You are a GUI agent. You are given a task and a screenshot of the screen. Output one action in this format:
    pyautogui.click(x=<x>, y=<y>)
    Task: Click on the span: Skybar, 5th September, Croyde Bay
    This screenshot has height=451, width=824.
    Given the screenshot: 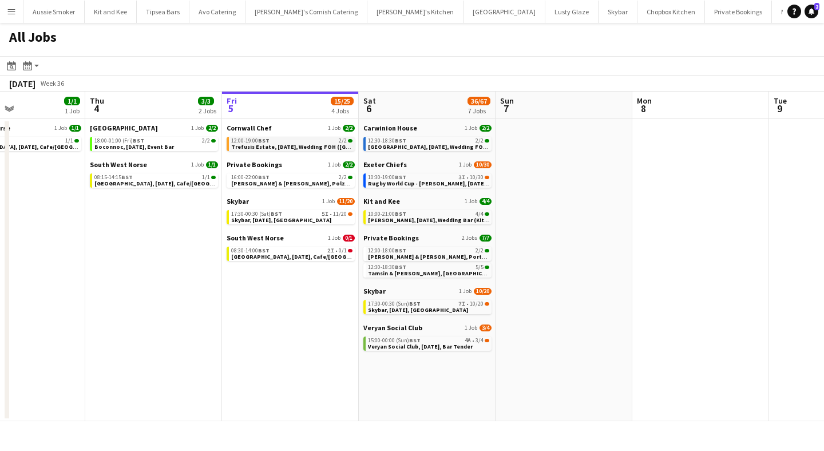 What is the action you would take?
    pyautogui.click(x=281, y=220)
    